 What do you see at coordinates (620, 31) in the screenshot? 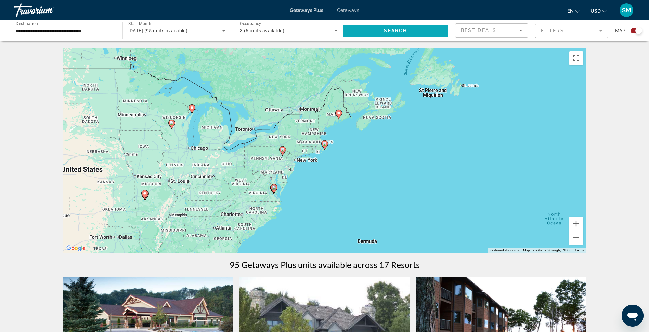
I see `span: Map` at bounding box center [620, 31].